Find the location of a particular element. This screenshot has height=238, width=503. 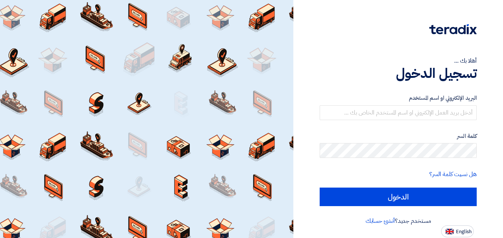

label: كلمة السر is located at coordinates (398, 136).